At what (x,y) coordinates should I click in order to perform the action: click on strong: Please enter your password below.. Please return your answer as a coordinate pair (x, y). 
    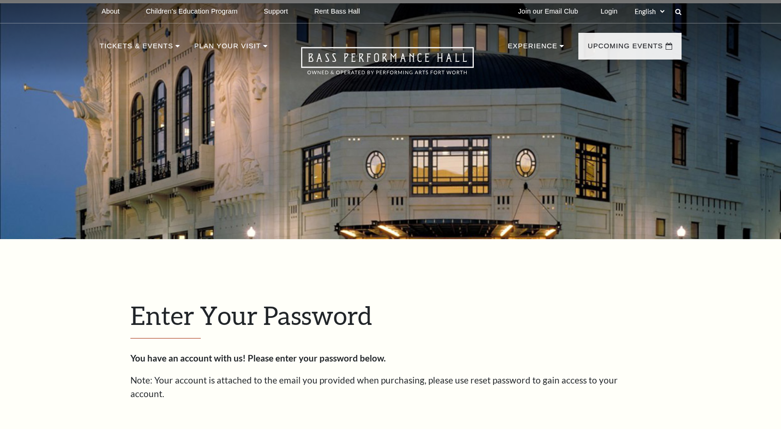
    Looking at the image, I should click on (317, 358).